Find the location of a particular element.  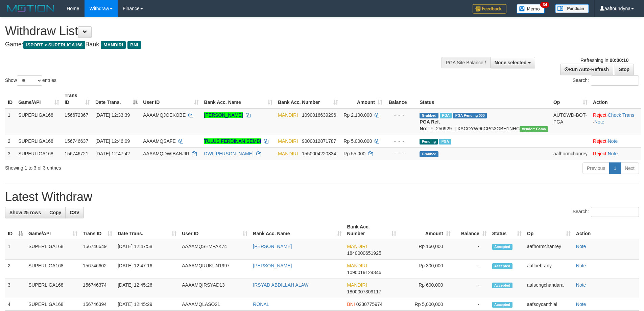

td: aafhormchanrey is located at coordinates (570, 153).